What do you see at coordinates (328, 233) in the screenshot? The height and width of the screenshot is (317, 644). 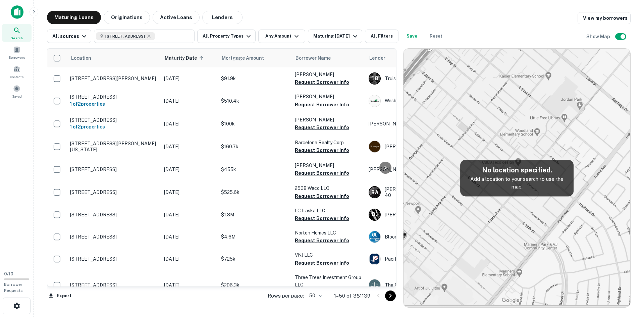 I see `p: Norton Homes LLC` at bounding box center [328, 233].